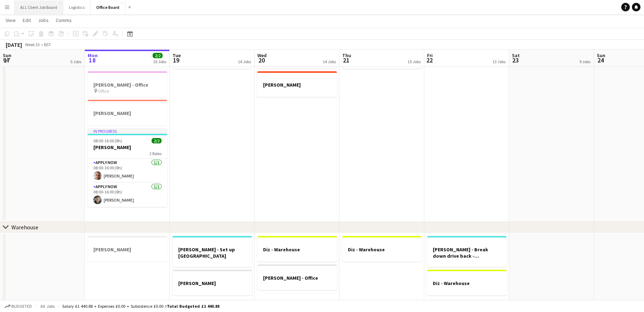  What do you see at coordinates (430, 56) in the screenshot?
I see `span: Fri` at bounding box center [430, 56].